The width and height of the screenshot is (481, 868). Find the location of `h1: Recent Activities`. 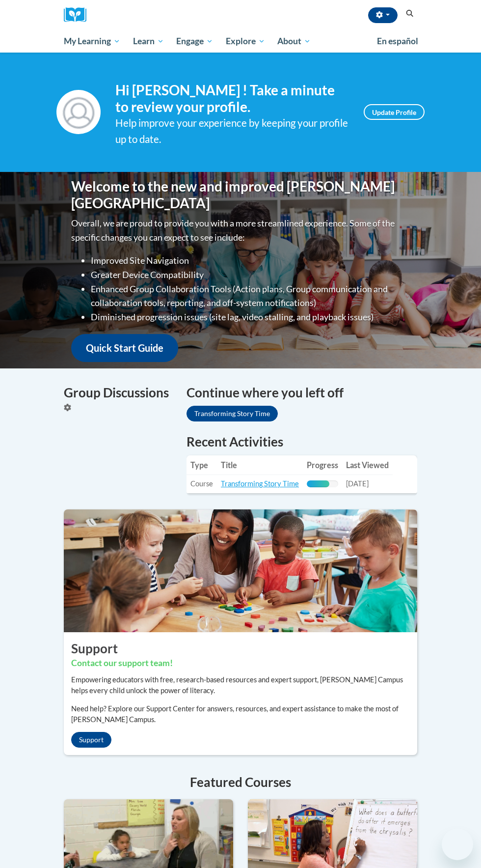

h1: Recent Activities is located at coordinates (302, 441).